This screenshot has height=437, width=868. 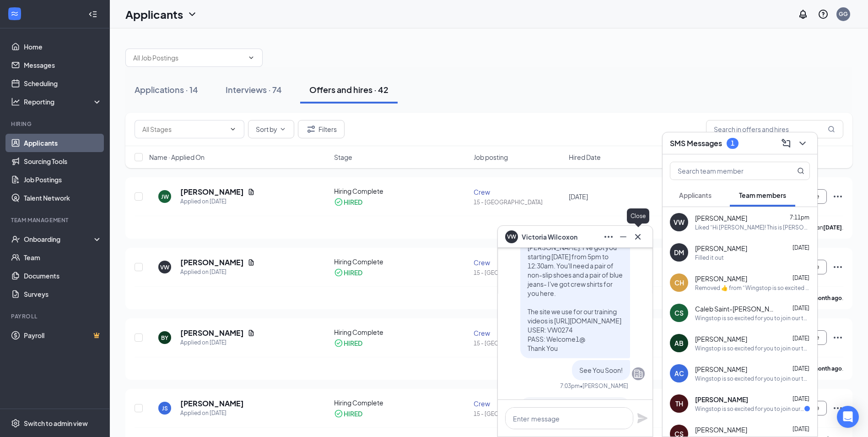 What do you see at coordinates (550, 237) in the screenshot?
I see `span: Victoria Wilcoxon` at bounding box center [550, 237].